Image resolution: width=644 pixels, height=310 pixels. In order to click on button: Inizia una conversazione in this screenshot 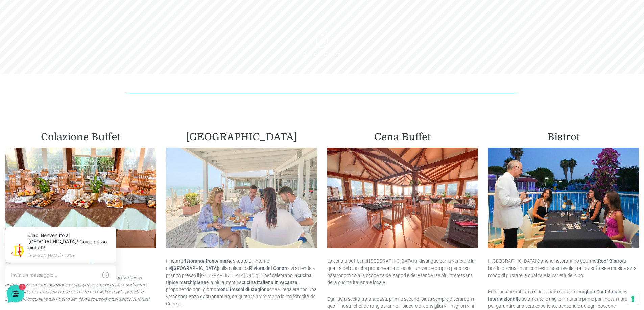, I will do `click(67, 92)`.